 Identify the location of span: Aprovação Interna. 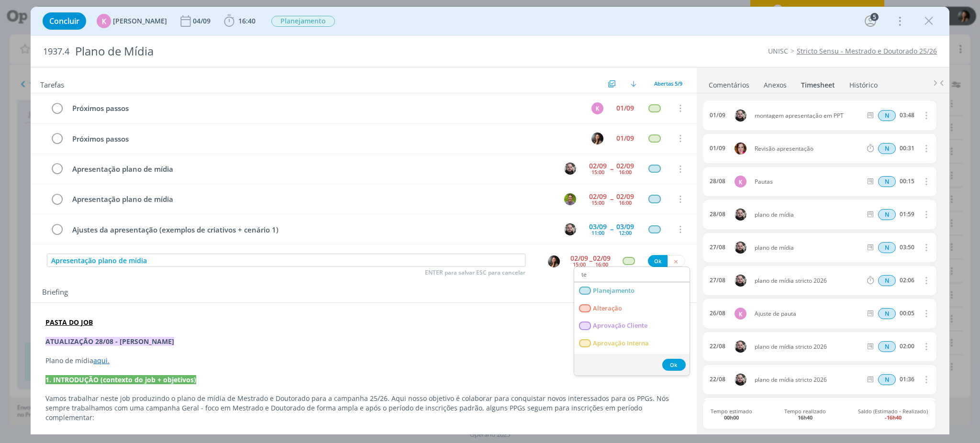
(620, 344).